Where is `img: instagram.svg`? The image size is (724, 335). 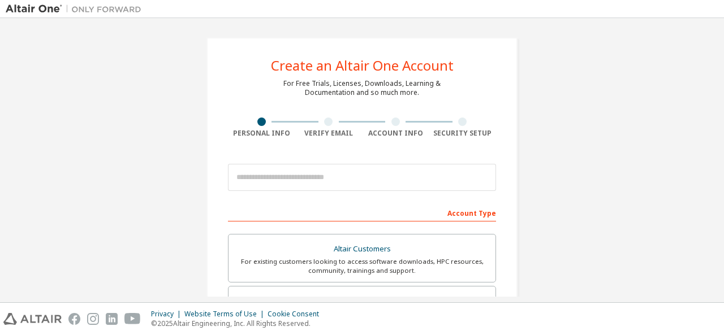 img: instagram.svg is located at coordinates (93, 319).